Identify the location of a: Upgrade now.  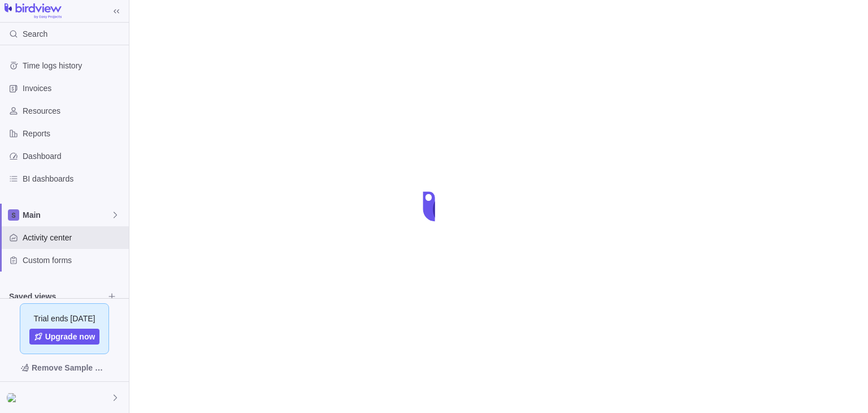
(65, 336).